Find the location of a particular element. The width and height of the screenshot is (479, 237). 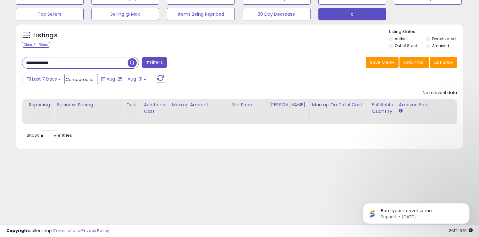

strong: Copyright is located at coordinates (18, 231).